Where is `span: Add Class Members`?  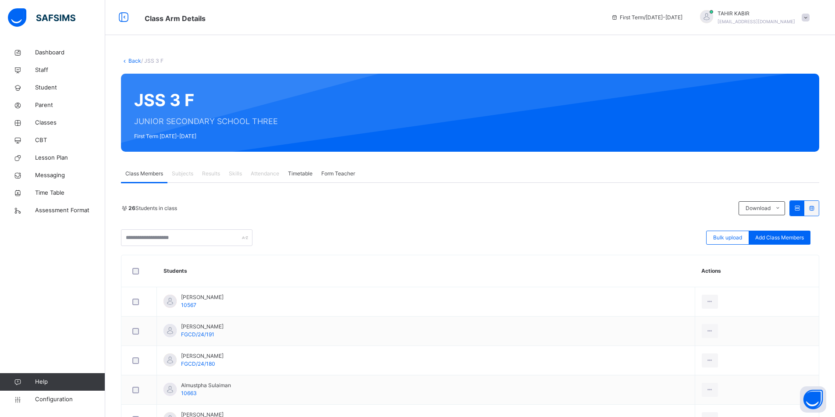
span: Add Class Members is located at coordinates (779, 238).